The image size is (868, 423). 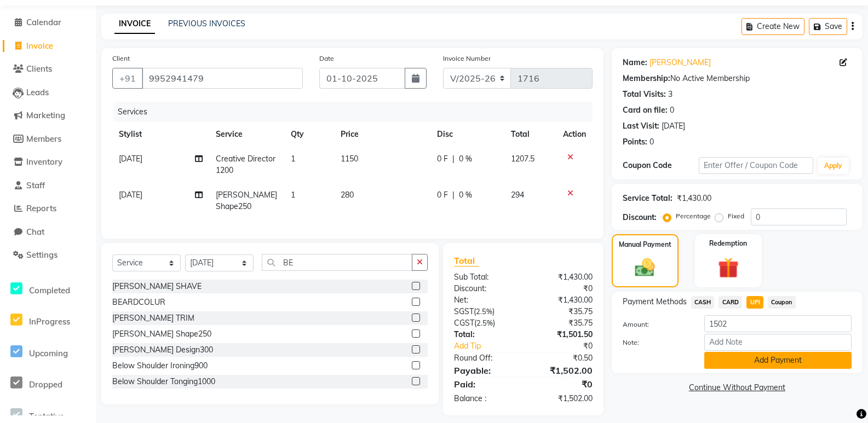 I want to click on a: Leads, so click(x=48, y=92).